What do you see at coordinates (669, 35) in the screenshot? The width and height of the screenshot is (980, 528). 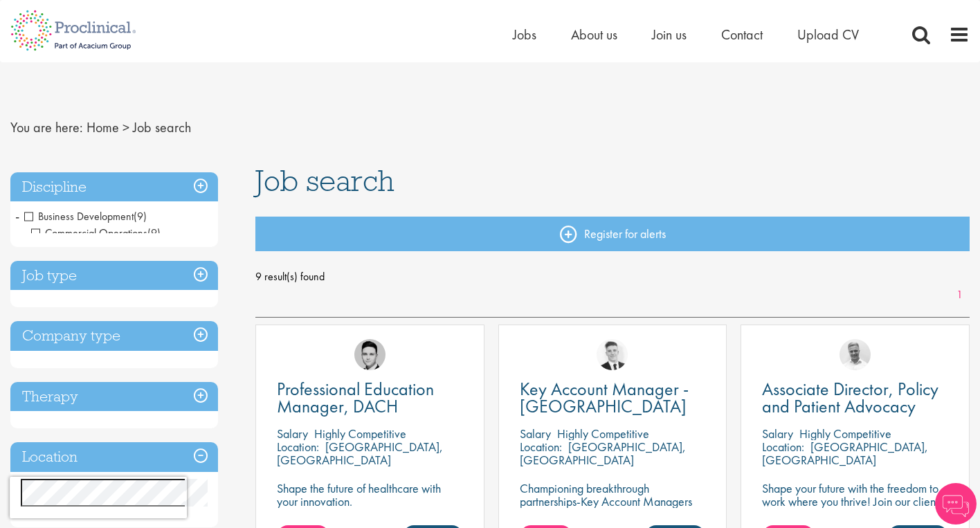 I see `span: Join us` at bounding box center [669, 35].